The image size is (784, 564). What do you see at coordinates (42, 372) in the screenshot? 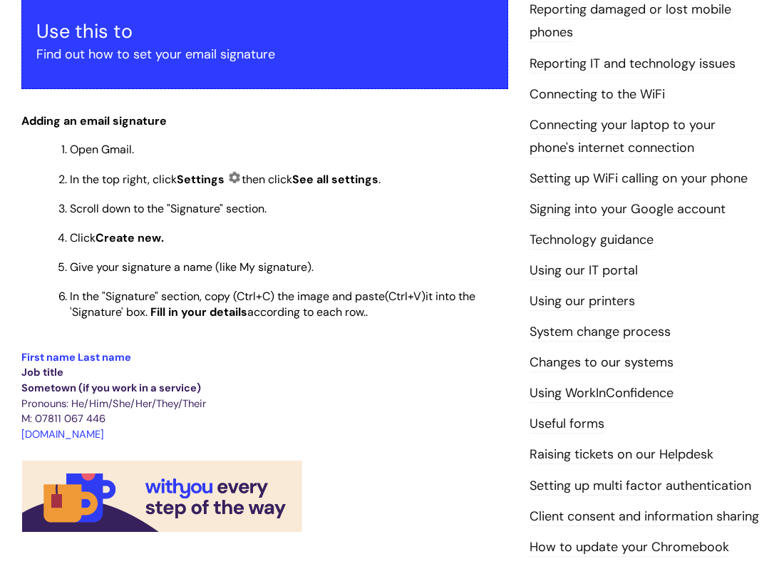
I see `span: Job title` at bounding box center [42, 372].